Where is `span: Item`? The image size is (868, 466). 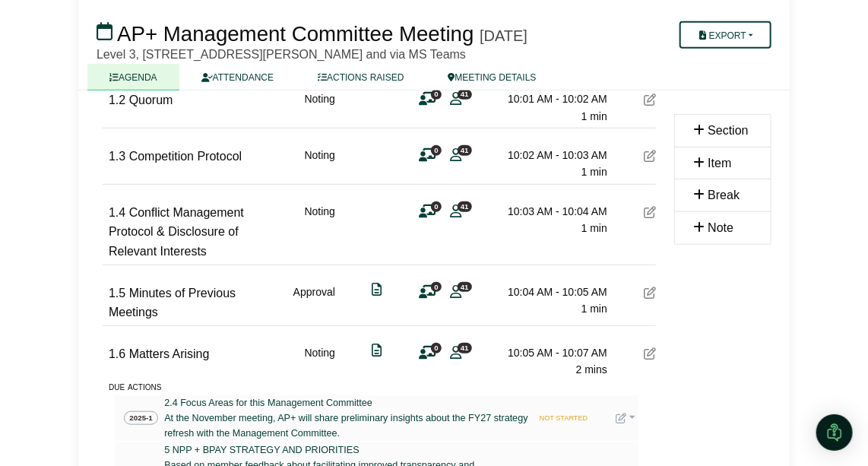 span: Item is located at coordinates (719, 162).